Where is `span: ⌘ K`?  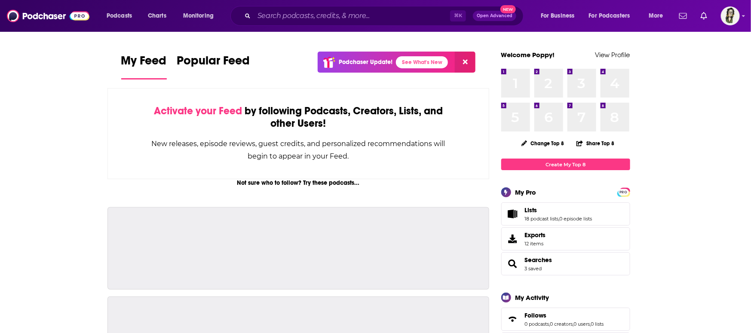 span: ⌘ K is located at coordinates (458, 16).